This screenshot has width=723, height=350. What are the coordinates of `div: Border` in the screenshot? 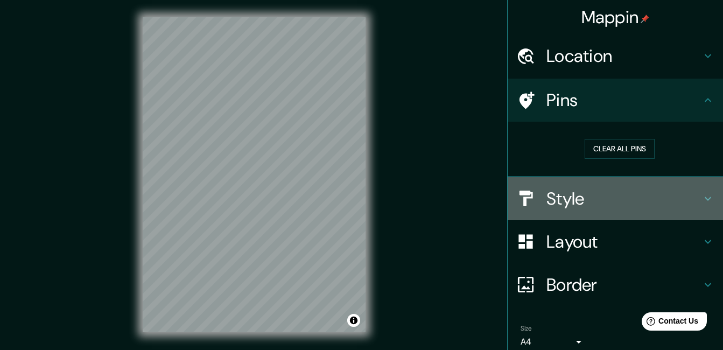 It's located at (615, 285).